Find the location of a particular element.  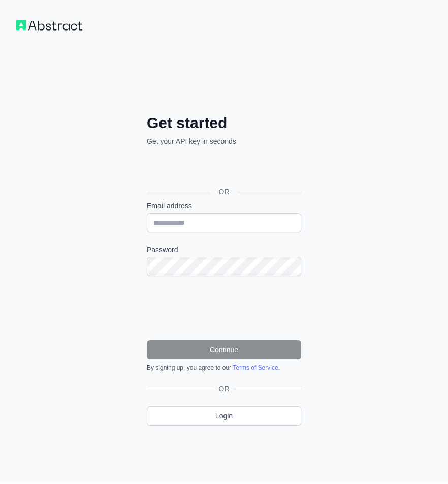

a: Login is located at coordinates (224, 416).